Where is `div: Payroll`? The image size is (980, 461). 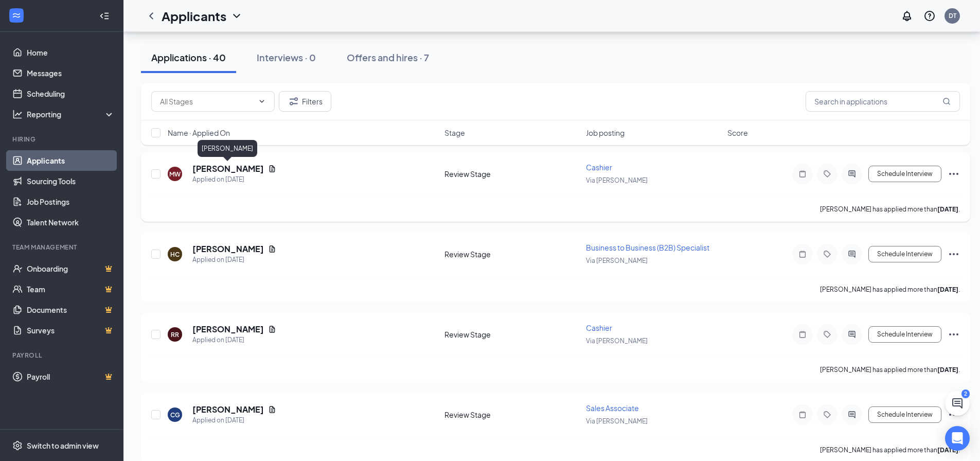
div: Payroll is located at coordinates (62, 355).